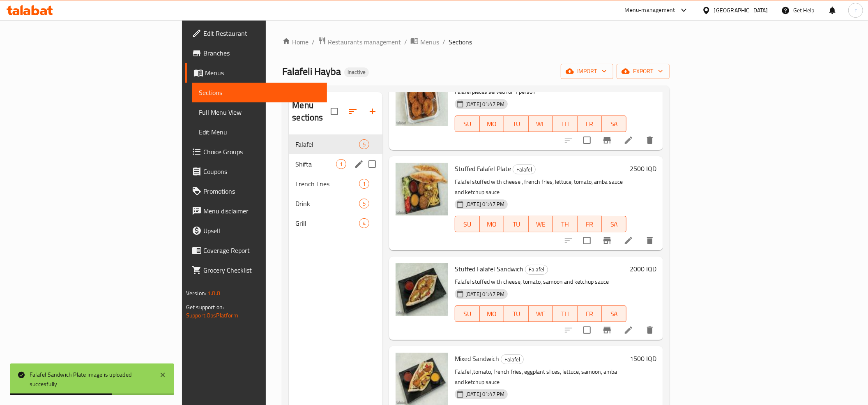 The width and height of the screenshot is (868, 405). I want to click on span: Stuffed Falafel Plate, so click(483, 168).